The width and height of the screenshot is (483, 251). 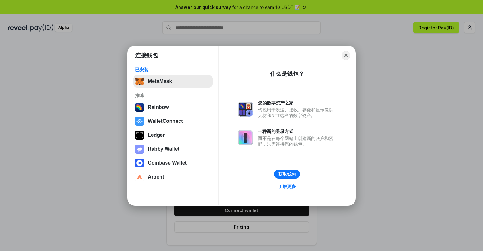 I want to click on button: Rainbow, so click(x=173, y=107).